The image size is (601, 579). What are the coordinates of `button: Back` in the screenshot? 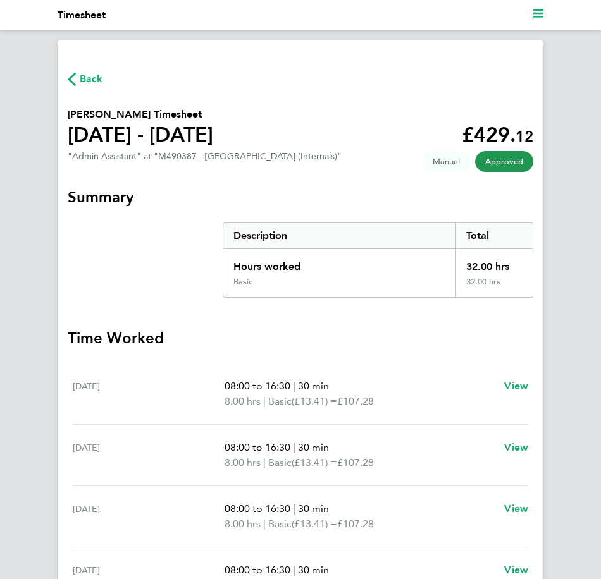 It's located at (85, 78).